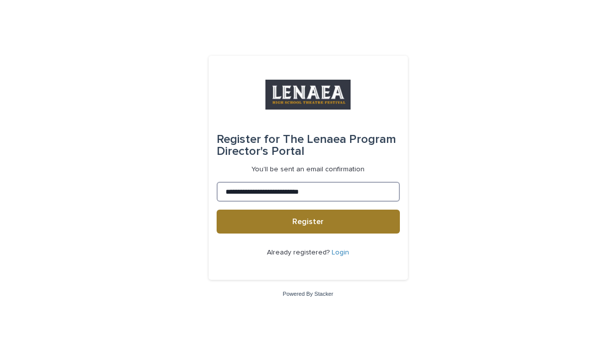 Image resolution: width=616 pixels, height=364 pixels. I want to click on span: Already registered?, so click(300, 253).